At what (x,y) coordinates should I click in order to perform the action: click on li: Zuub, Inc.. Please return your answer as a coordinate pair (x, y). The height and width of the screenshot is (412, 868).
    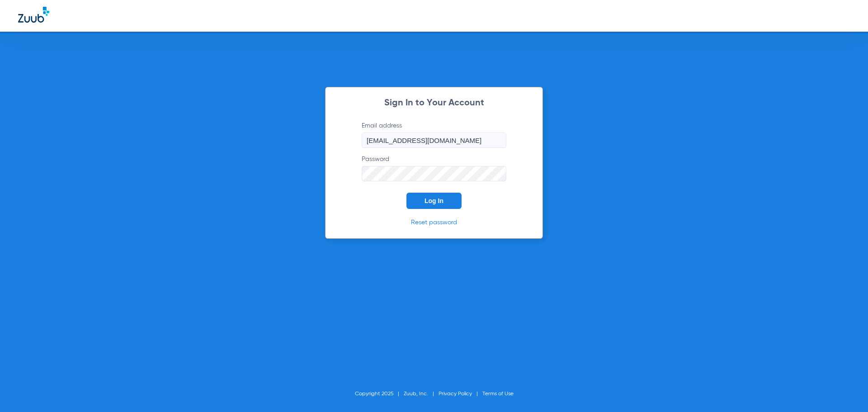
    Looking at the image, I should click on (421, 394).